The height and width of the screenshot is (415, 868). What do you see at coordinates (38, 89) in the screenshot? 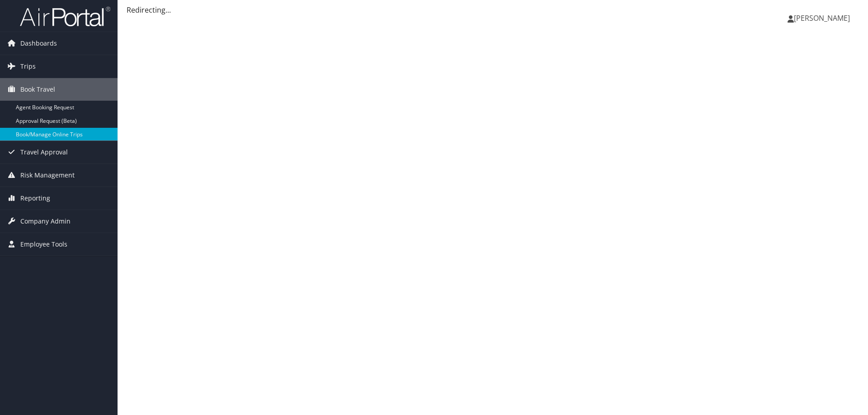
I see `span: Book Travel` at bounding box center [38, 89].